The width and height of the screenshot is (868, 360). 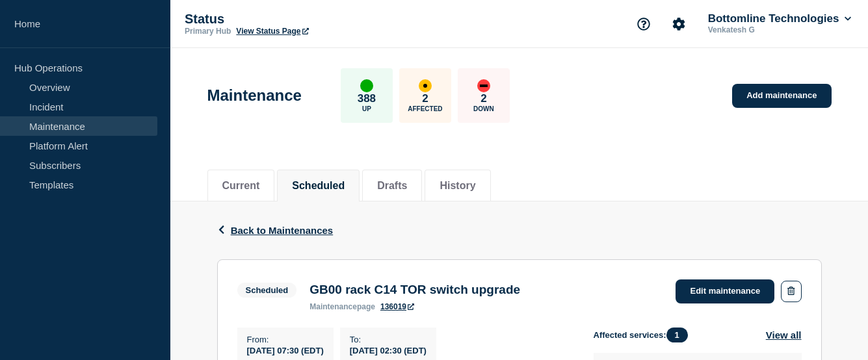 What do you see at coordinates (783, 335) in the screenshot?
I see `button: View all` at bounding box center [783, 335].